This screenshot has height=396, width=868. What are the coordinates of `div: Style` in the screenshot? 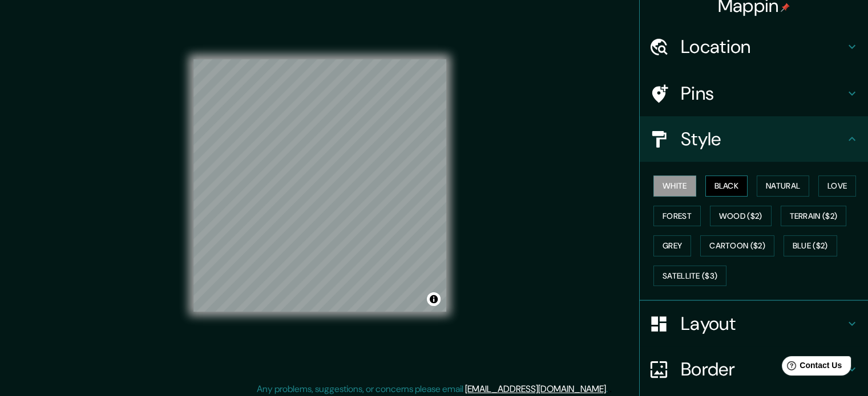 It's located at (754, 139).